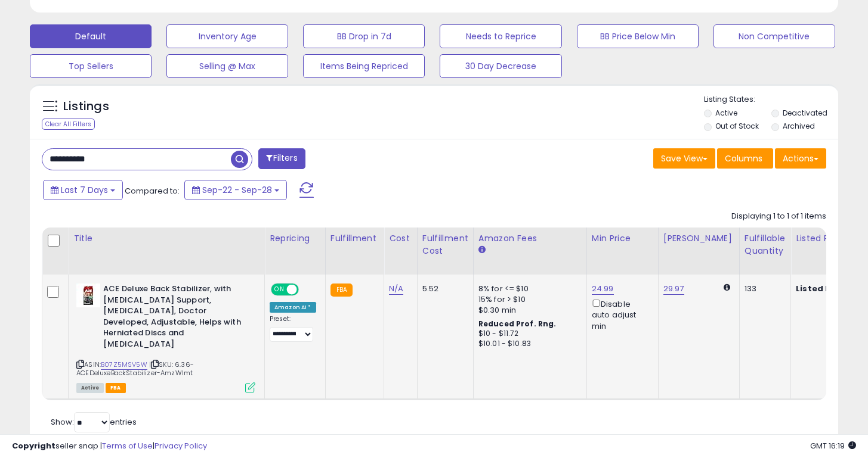 The width and height of the screenshot is (868, 458). I want to click on span: OFF, so click(307, 289).